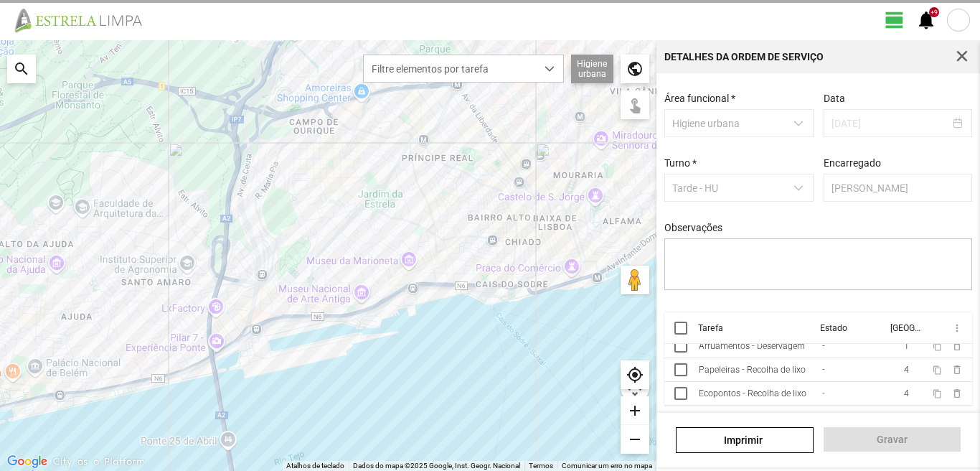 Image resolution: width=980 pixels, height=471 pixels. Describe the element at coordinates (934, 12) in the screenshot. I see `div: +9` at that location.